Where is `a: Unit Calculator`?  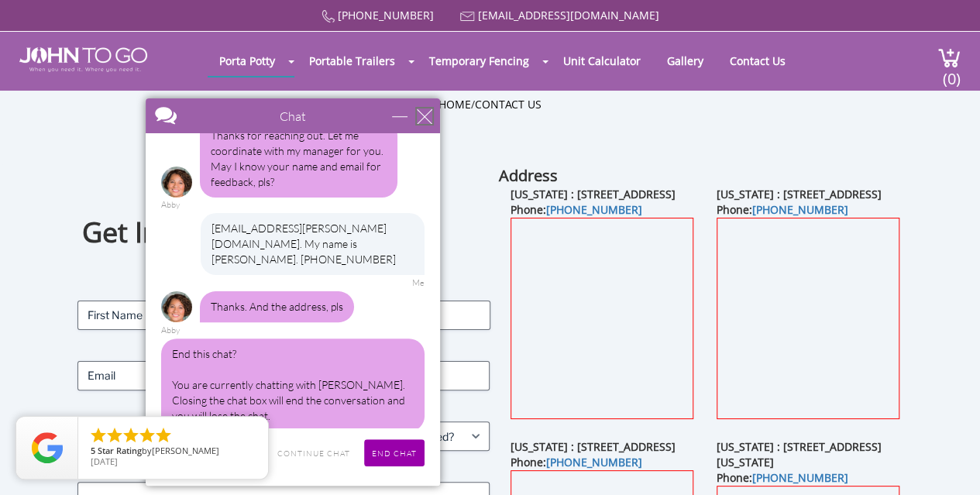 a: Unit Calculator is located at coordinates (602, 60).